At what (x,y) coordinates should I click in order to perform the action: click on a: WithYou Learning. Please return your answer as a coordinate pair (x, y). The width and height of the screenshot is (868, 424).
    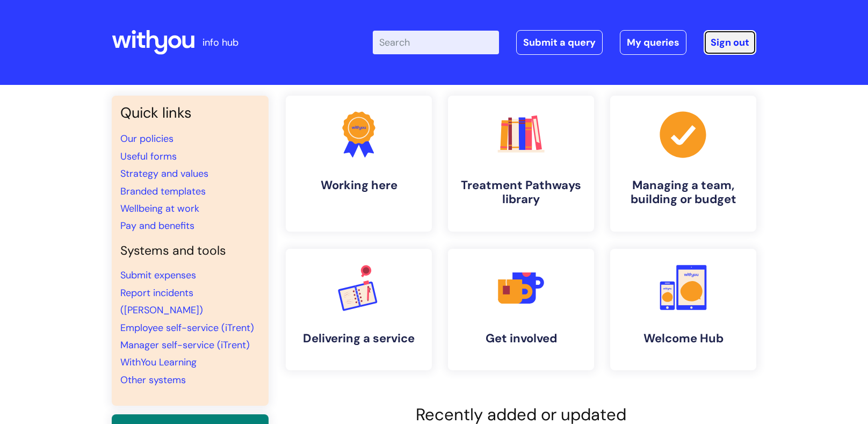
    Looking at the image, I should click on (158, 362).